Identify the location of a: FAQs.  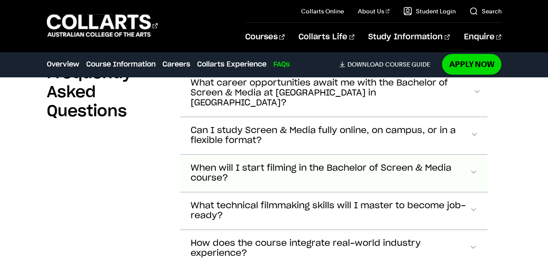
(281, 65).